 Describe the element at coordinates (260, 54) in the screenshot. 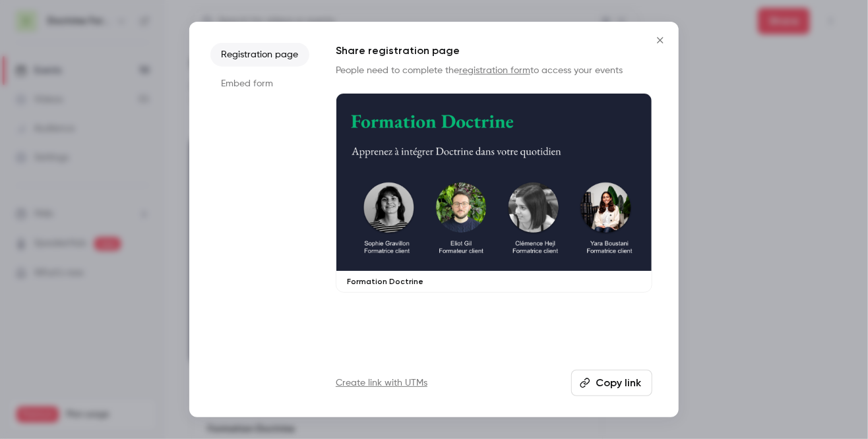

I see `li: Registration page` at that location.